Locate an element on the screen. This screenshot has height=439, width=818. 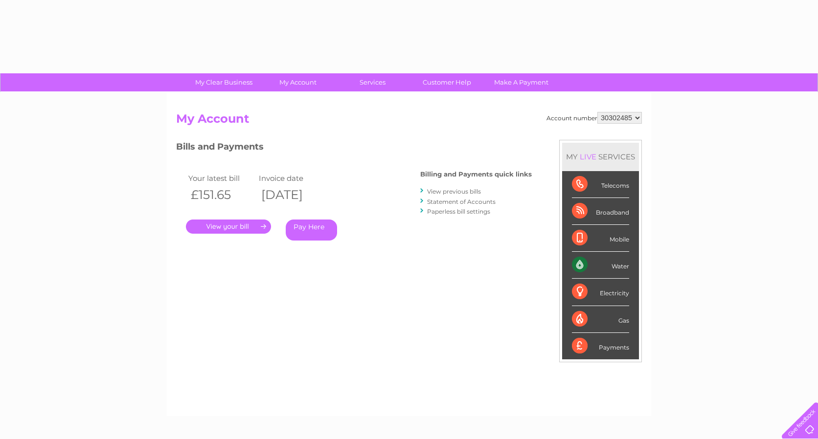
h3: Bills and Payments is located at coordinates (354, 148).